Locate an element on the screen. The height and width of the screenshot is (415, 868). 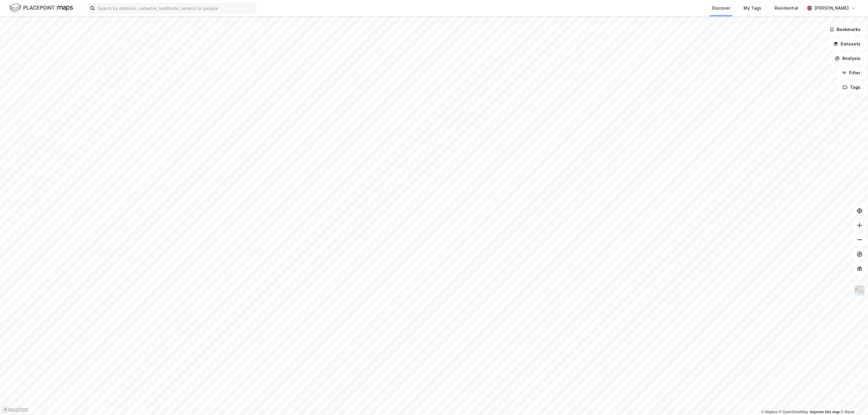
a: Mapbox homepage is located at coordinates (15, 410).